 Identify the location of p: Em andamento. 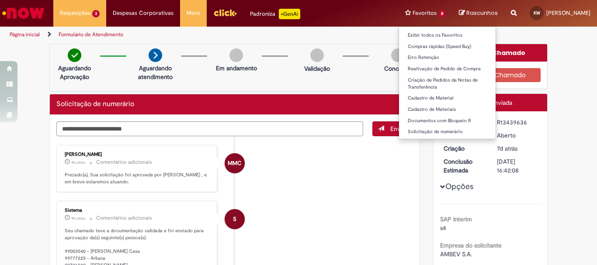
(236, 68).